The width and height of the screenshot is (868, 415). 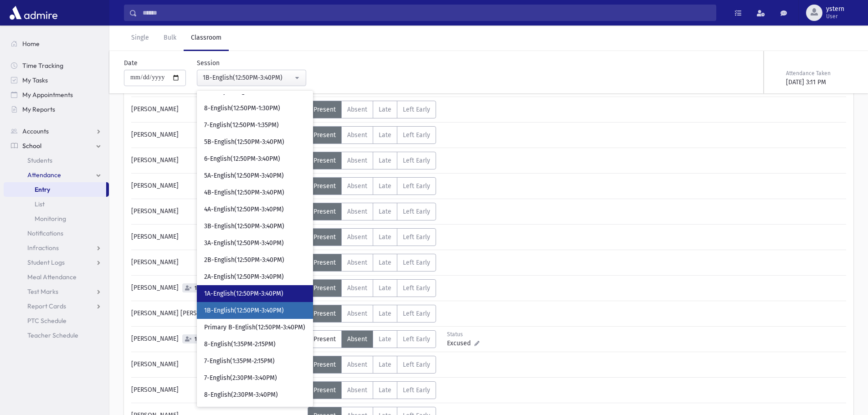 What do you see at coordinates (131, 63) in the screenshot?
I see `label: Date` at bounding box center [131, 63].